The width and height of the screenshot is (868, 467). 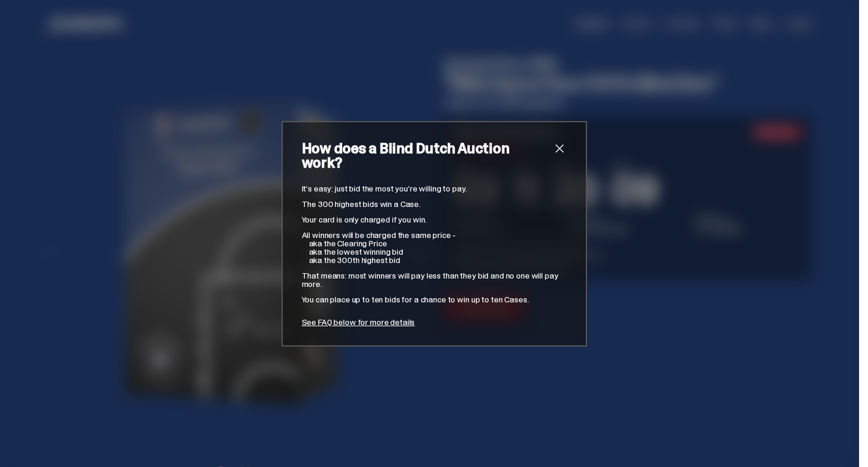 I want to click on p: That means: most winners will pay less than they bid and no one will pay more., so click(x=434, y=280).